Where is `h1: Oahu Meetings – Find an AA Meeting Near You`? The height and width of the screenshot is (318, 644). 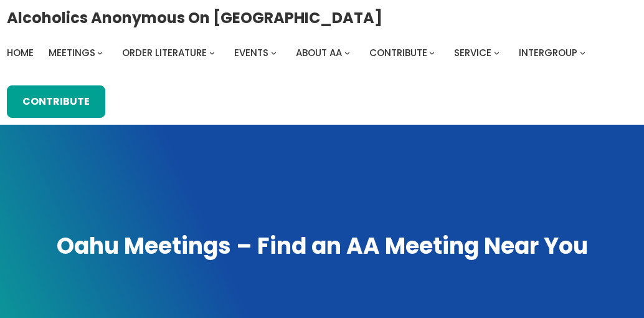 h1: Oahu Meetings – Find an AA Meeting Near You is located at coordinates (322, 247).